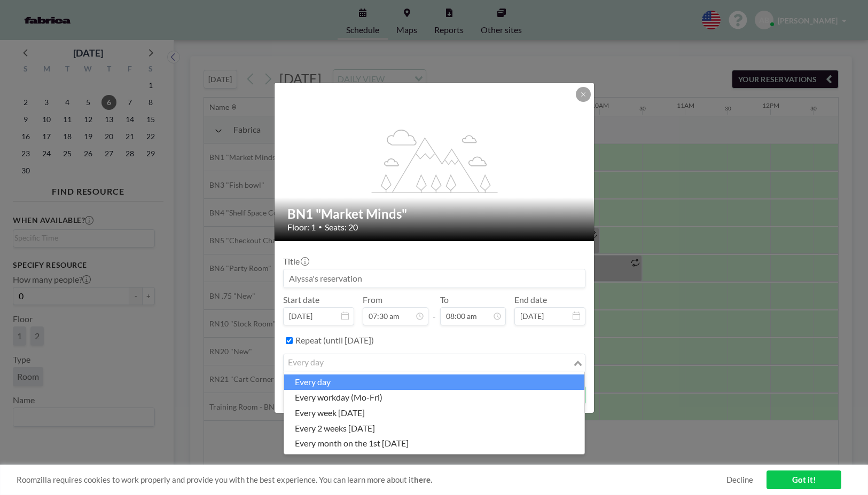  Describe the element at coordinates (341, 227) in the screenshot. I see `span: Seats: 20` at that location.